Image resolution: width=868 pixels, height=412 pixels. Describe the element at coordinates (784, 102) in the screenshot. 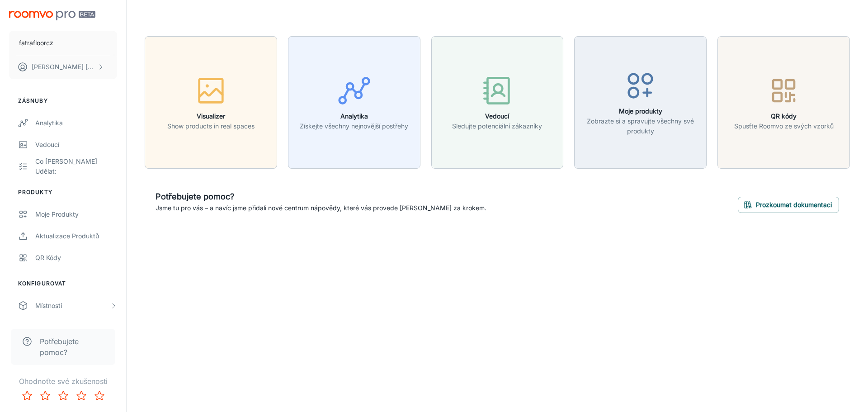

I see `a: QR kódySpusťte Roomvo ze svých vzorků` at that location.